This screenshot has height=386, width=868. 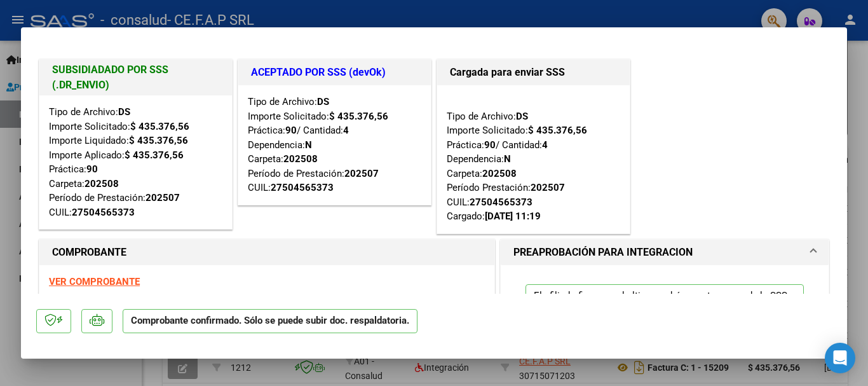 I want to click on h1: SUBSIDIADADO POR SSS (.DR_ENVIO), so click(x=135, y=78).